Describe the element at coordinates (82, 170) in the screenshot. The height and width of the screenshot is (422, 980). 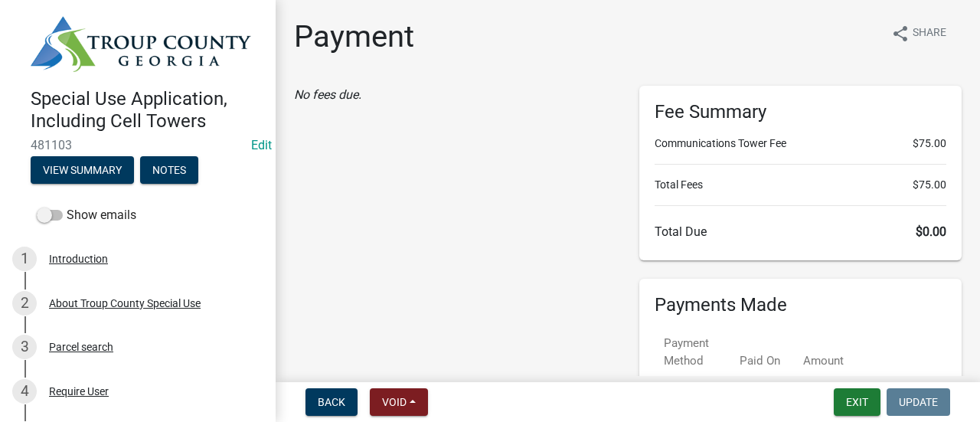
I see `button: View Summary` at that location.